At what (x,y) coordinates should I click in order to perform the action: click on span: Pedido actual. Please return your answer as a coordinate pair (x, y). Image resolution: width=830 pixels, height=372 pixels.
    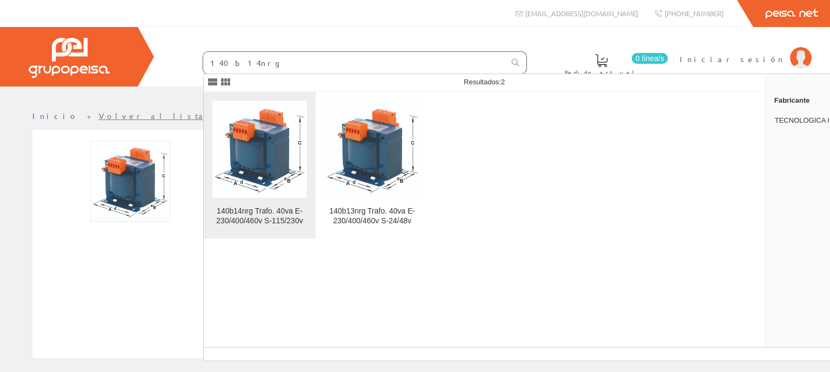
    Looking at the image, I should click on (602, 72).